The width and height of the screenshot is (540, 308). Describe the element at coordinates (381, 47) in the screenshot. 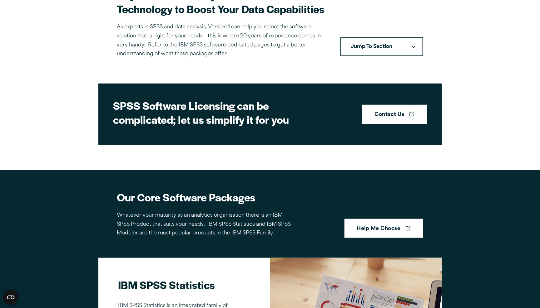

I see `button: Jump To SectionDownward pointing chevron` at that location.